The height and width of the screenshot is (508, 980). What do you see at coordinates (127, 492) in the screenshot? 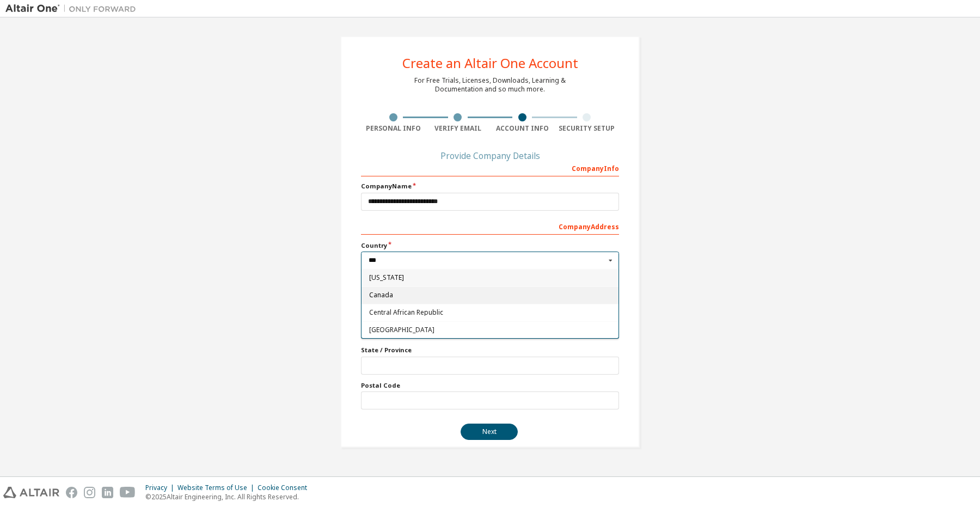
I see `img: youtube.svg` at bounding box center [127, 492].